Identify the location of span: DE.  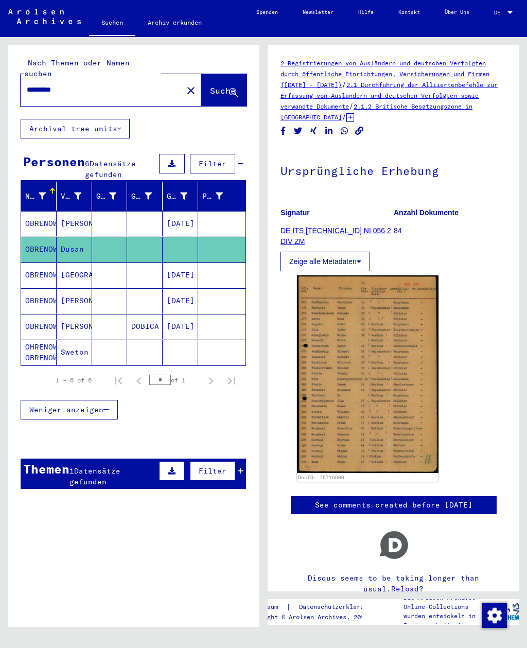
(500, 12).